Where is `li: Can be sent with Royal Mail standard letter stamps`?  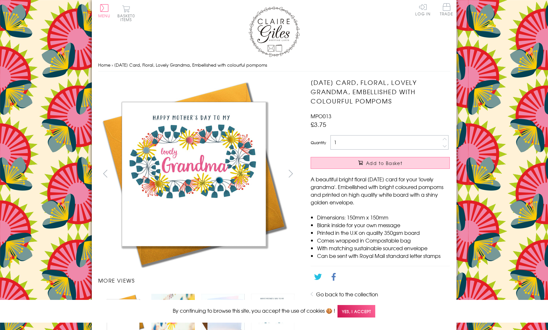 li: Can be sent with Royal Mail standard letter stamps is located at coordinates (383, 255).